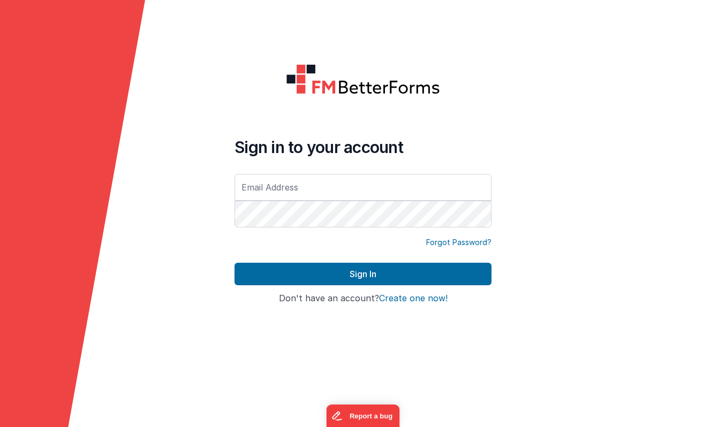 This screenshot has width=726, height=427. I want to click on a: Forgot Password?, so click(459, 242).